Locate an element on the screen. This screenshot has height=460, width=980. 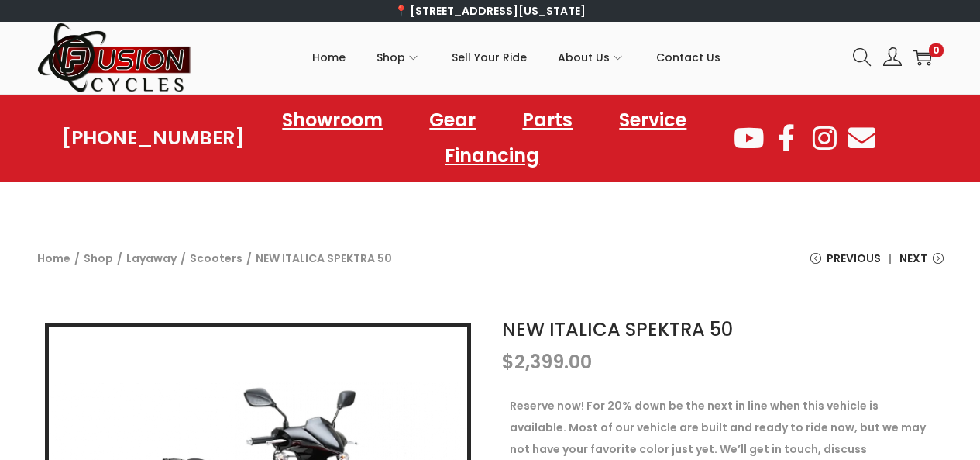
a: Financing is located at coordinates (492, 155).